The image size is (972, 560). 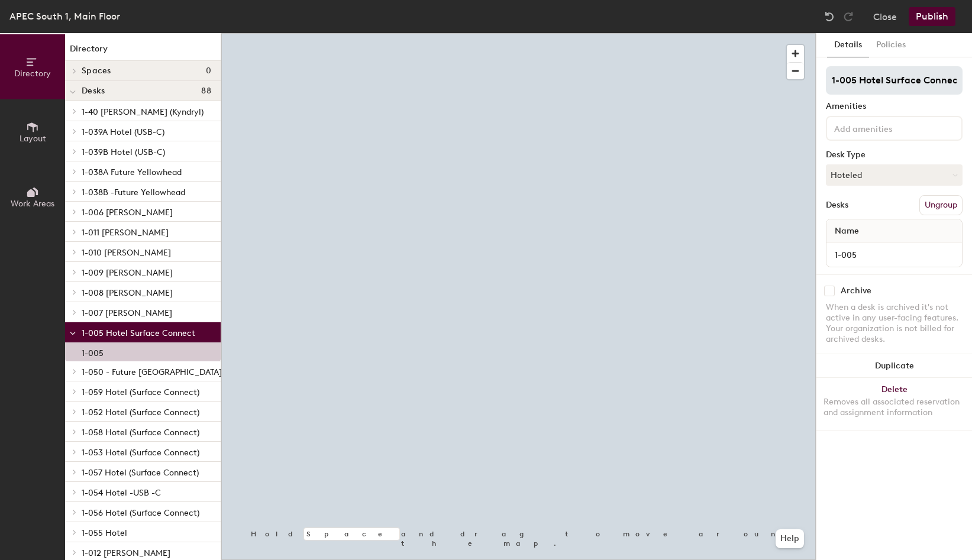 What do you see at coordinates (886, 128) in the screenshot?
I see `input: Add amenities` at bounding box center [886, 128].